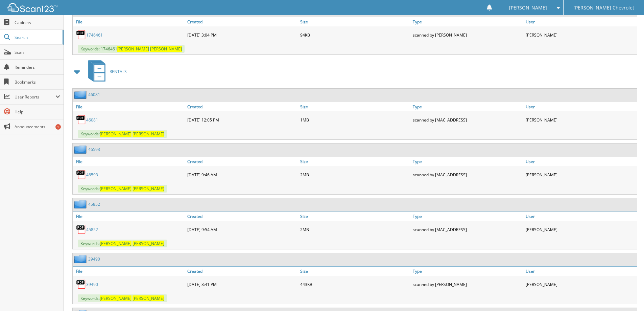  I want to click on img: scan123-logo-white.svg, so click(32, 8).